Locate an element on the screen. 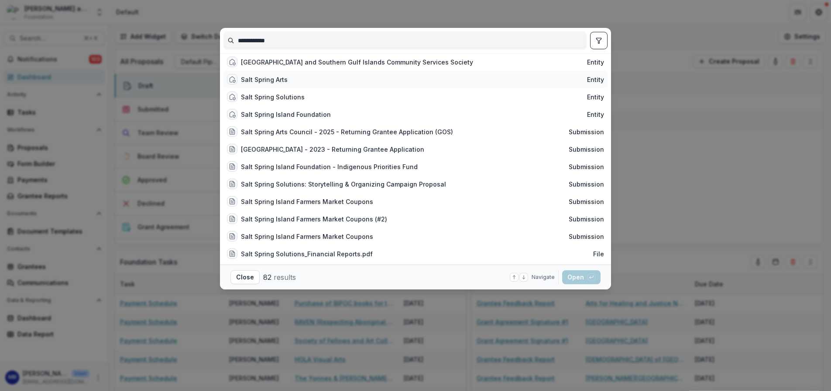  button: Close is located at coordinates (245, 277).